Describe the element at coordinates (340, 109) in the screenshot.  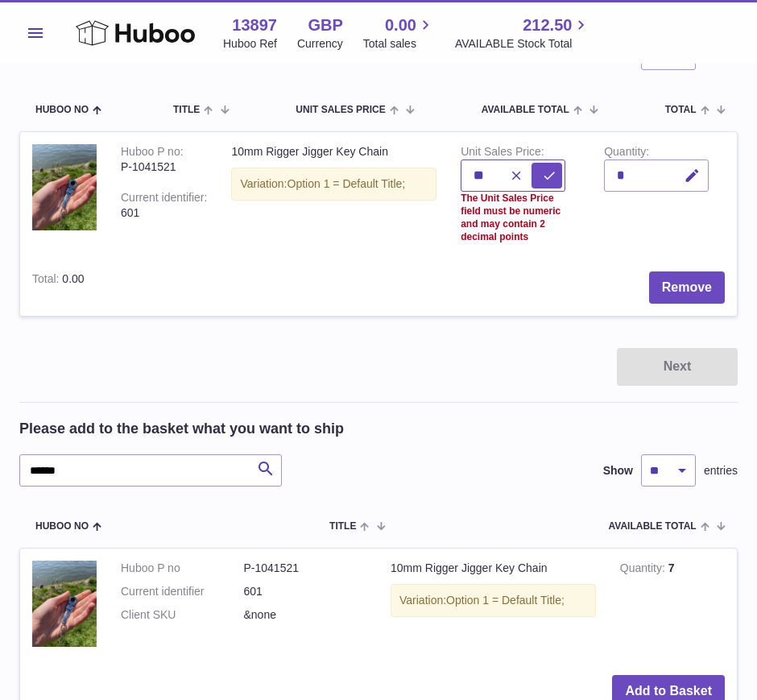
I see `span: Unit Sales Price` at that location.